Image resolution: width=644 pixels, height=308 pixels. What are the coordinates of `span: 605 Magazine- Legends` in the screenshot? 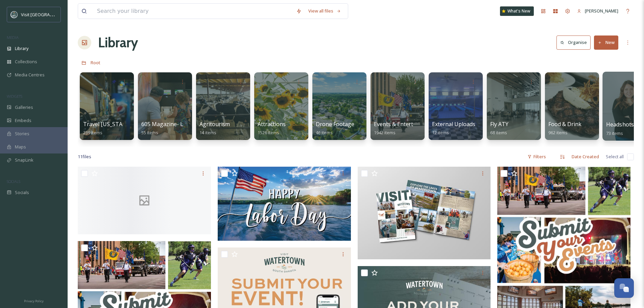 It's located at (172, 124).